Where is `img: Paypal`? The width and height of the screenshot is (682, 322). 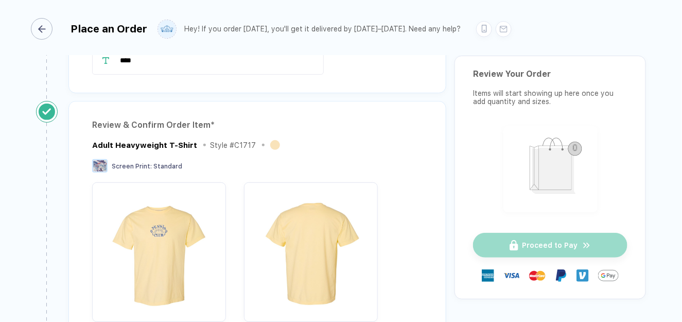
img: Paypal is located at coordinates (561, 276).